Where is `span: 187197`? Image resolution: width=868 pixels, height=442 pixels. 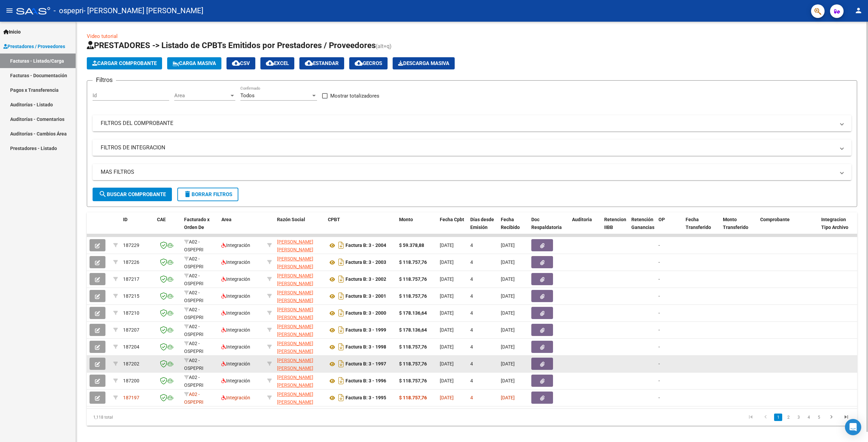
span: 187197 is located at coordinates (131, 397).